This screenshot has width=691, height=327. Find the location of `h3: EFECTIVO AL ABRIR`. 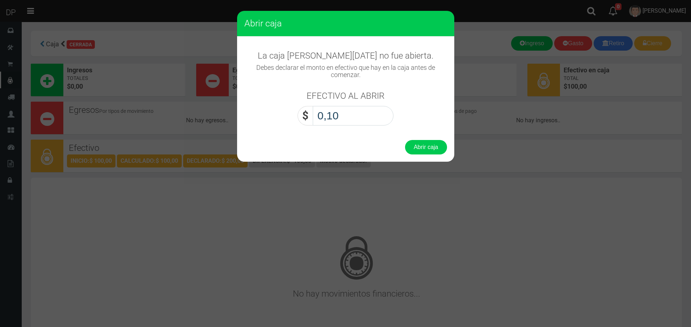

h3: EFECTIVO AL ABRIR is located at coordinates (345, 96).